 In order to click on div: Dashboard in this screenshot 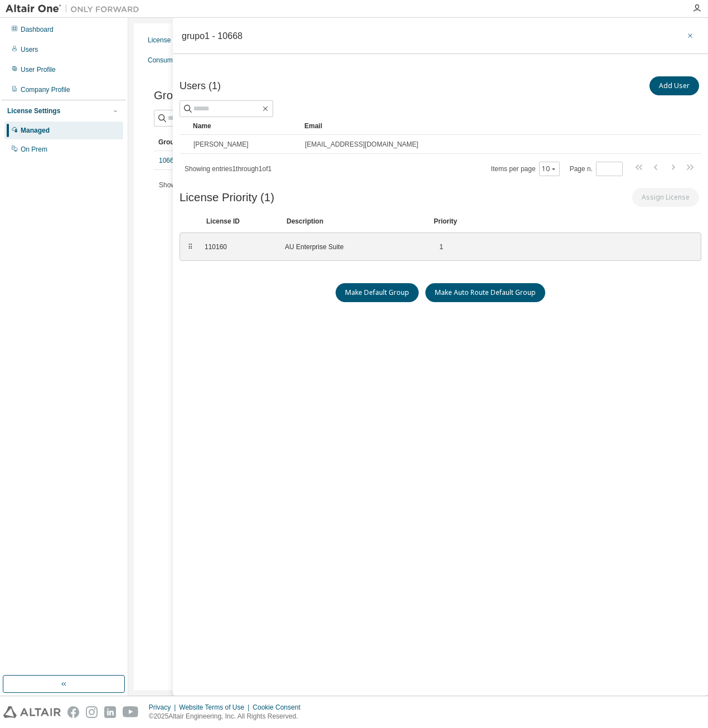, I will do `click(37, 29)`.